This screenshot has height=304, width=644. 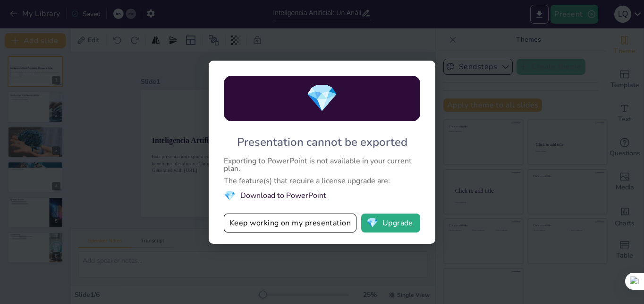 What do you see at coordinates (322, 181) in the screenshot?
I see `div: The feature(s) that require a license upgrade are:` at bounding box center [322, 181].